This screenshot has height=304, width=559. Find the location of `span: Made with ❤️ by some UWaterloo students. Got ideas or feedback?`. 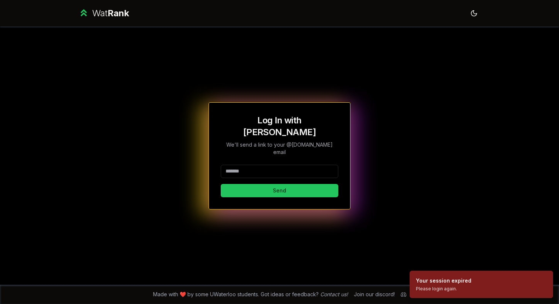

span: Made with ❤️ by some UWaterloo students. Got ideas or feedback? is located at coordinates (250, 295).